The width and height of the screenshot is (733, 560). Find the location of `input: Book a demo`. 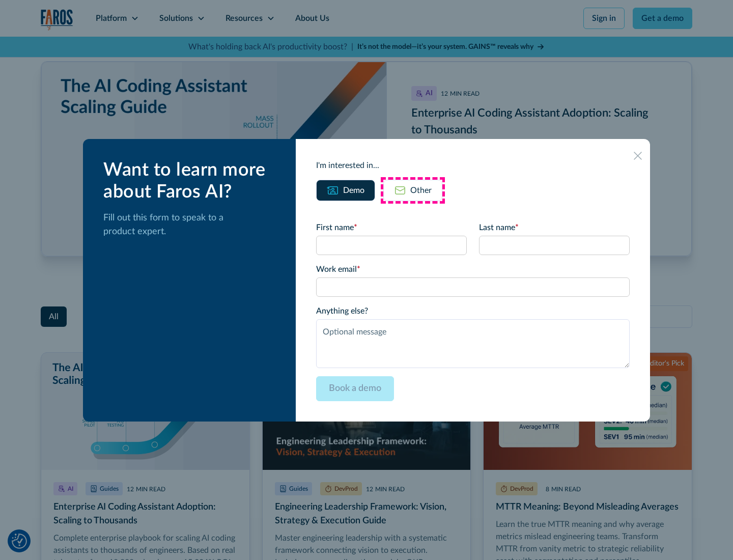

input: Book a demo is located at coordinates (354, 388).